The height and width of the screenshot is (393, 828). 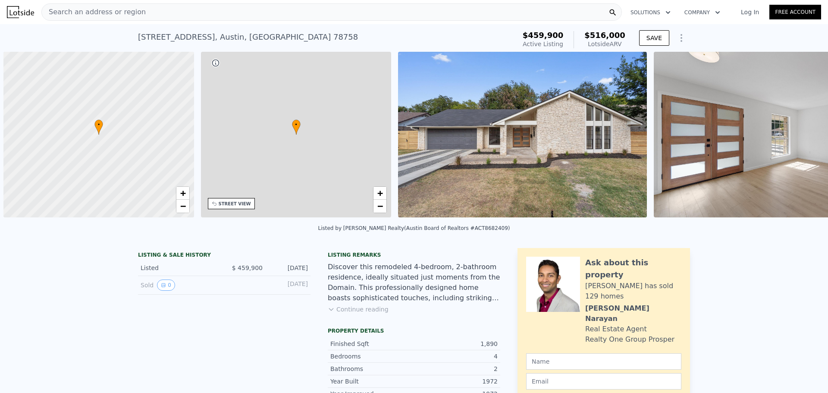 I want to click on div: Sold, so click(x=179, y=285).